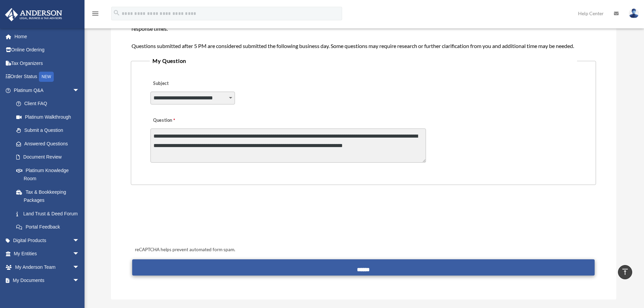 This screenshot has height=308, width=644. I want to click on legend: My Question, so click(363, 61).